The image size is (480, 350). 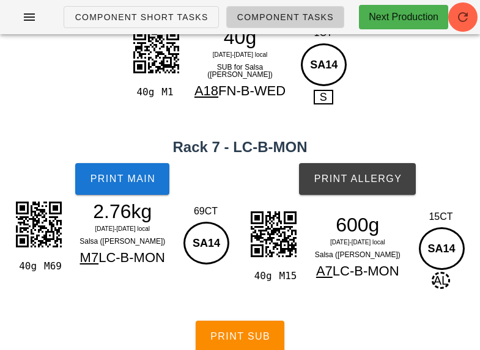 What do you see at coordinates (240, 337) in the screenshot?
I see `span: Print Sub` at bounding box center [240, 337].